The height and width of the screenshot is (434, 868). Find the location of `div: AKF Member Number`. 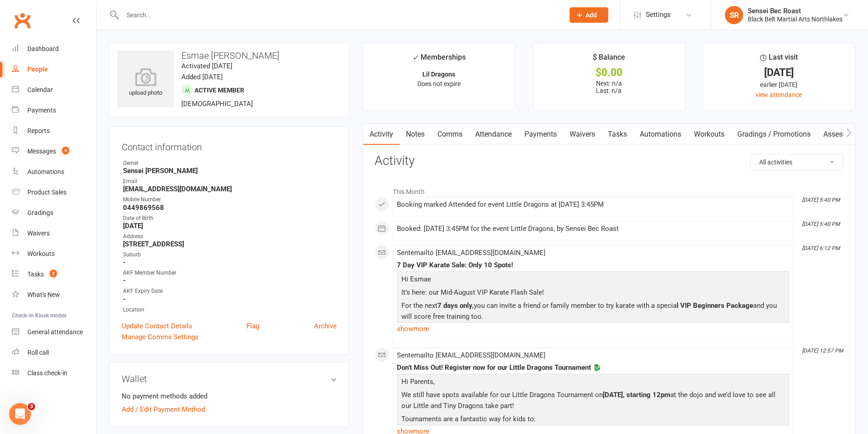

div: AKF Member Number is located at coordinates (230, 273).